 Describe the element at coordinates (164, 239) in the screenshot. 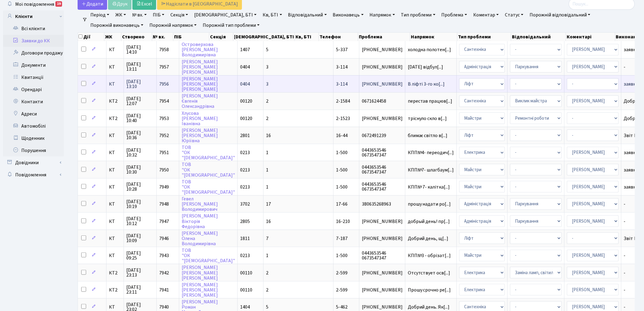

I see `span: 7946` at that location.